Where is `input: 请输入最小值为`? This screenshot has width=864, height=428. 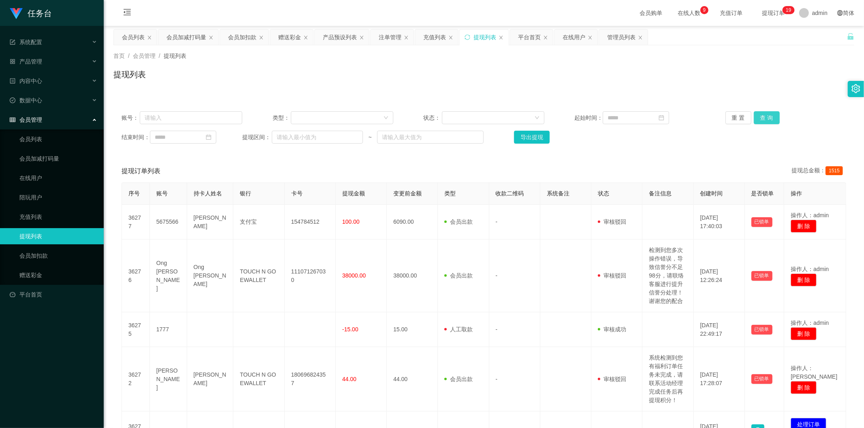
input: 请输入最小值为 is located at coordinates (317, 137).